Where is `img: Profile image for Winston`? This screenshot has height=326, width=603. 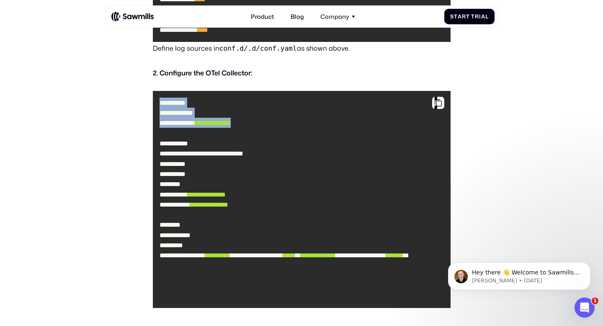 img: Profile image for Winston is located at coordinates (26, 32).